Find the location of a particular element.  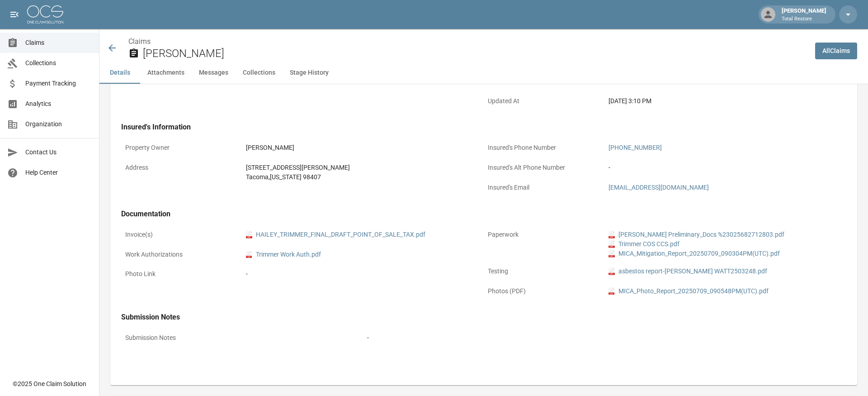

a: pdfMICA_Mitigation_Report_20250709_090304PM(UTC).pdf is located at coordinates (694, 253).